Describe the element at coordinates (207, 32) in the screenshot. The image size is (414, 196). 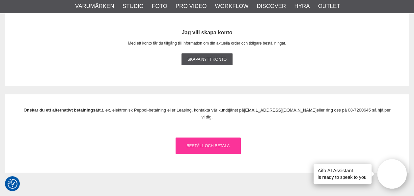
I see `span: Jag vill skapa konto` at that location.